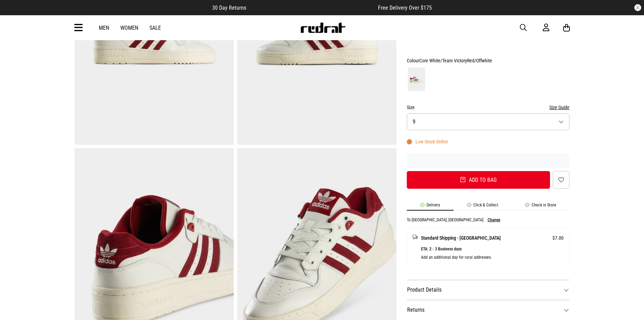  Describe the element at coordinates (455, 61) in the screenshot. I see `span: Core White/Team VictoryRed/Offwhite` at that location.